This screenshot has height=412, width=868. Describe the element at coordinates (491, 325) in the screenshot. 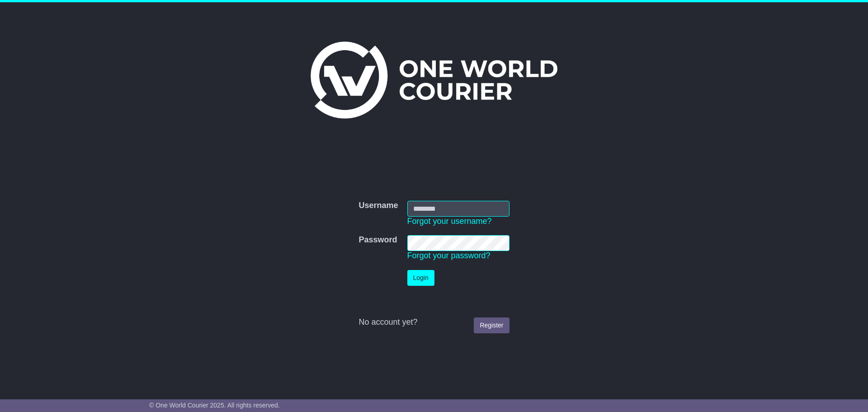

I see `a: Register` at that location.